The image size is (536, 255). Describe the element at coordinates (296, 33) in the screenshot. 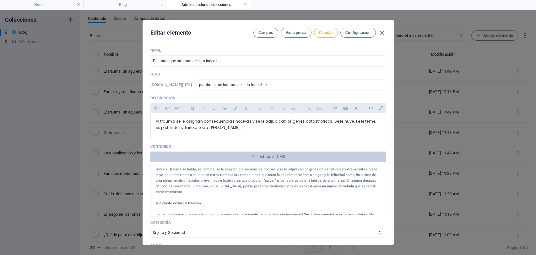

I see `span: Vista previa` at that location.